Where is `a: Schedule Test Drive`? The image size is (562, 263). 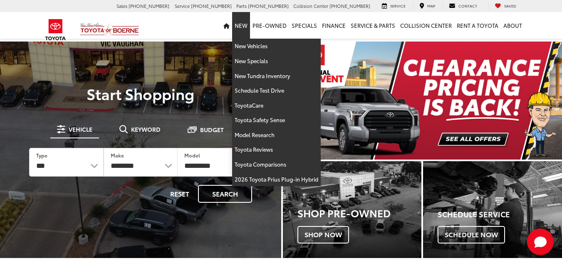
a: Schedule Test Drive is located at coordinates (276, 91).